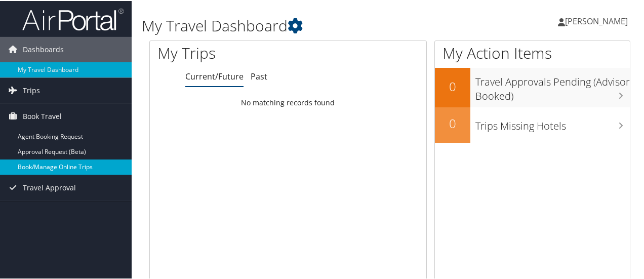 The height and width of the screenshot is (279, 644). Describe the element at coordinates (49, 187) in the screenshot. I see `span: Travel Approval` at that location.